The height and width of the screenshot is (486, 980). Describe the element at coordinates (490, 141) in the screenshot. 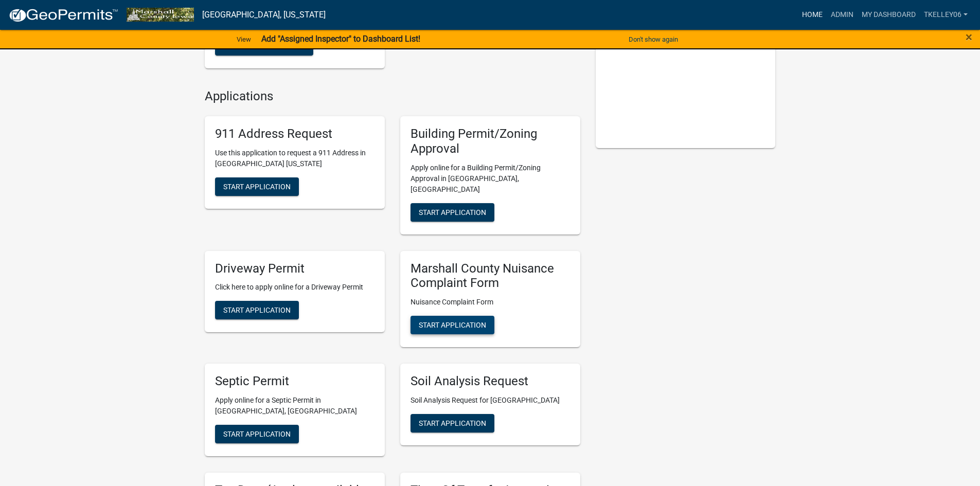

I see `h5: Building Permit/Zoning Approval` at that location.